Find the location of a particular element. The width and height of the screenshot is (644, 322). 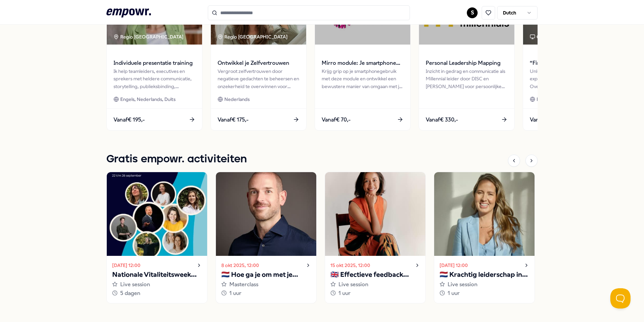

a: 15 okt 2025, 12:00🇬🇧 Effectieve feedback geven en ontvangenLive session1 uur is located at coordinates (375, 237).